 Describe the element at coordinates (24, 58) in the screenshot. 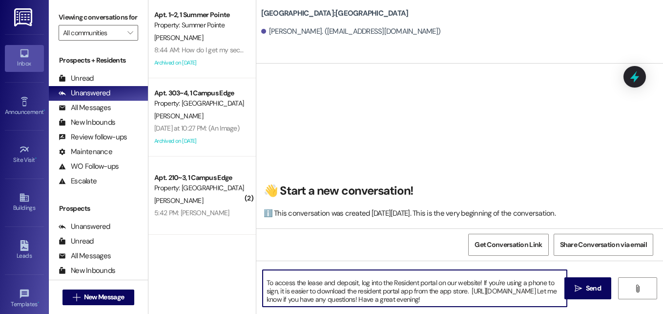

I see `a: Inbox` at that location.